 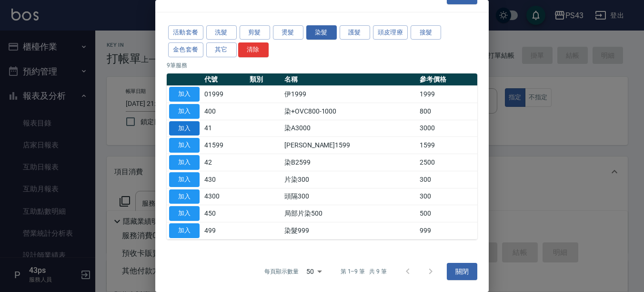 What do you see at coordinates (350, 111) in the screenshot?
I see `td: 染+OVC800-1000` at bounding box center [350, 111].